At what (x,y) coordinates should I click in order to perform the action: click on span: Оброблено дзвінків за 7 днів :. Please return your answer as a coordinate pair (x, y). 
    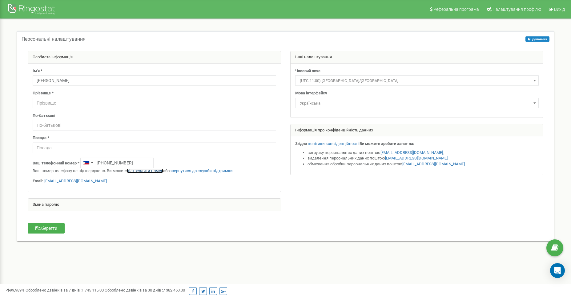
    Looking at the image, I should click on (65, 290).